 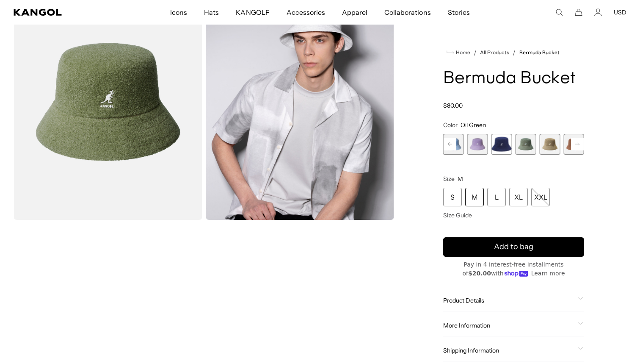 What do you see at coordinates (449, 179) in the screenshot?
I see `span: Size` at bounding box center [449, 179].